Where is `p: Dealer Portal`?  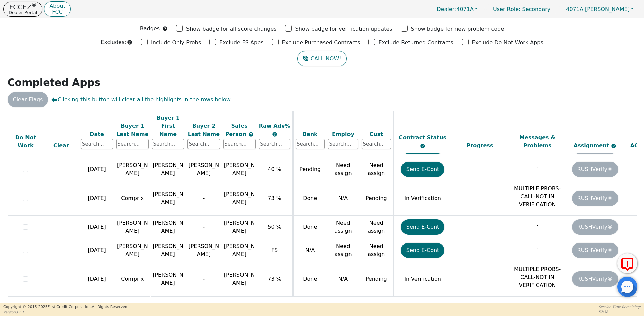
p: Dealer Portal is located at coordinates (22, 12).